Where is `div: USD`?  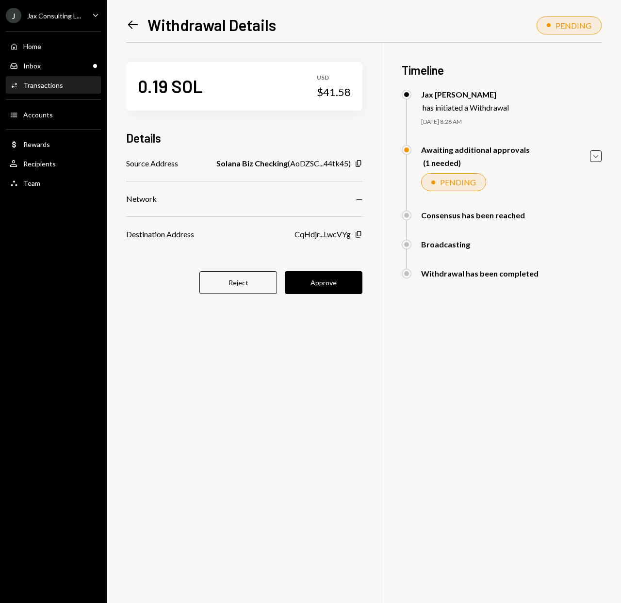 div: USD is located at coordinates (334, 78).